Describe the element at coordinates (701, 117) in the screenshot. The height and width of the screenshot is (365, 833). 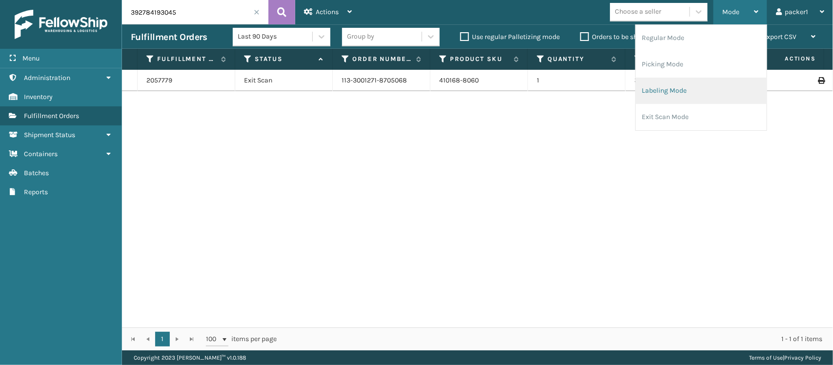
I see `li: Exit Scan Mode` at that location.